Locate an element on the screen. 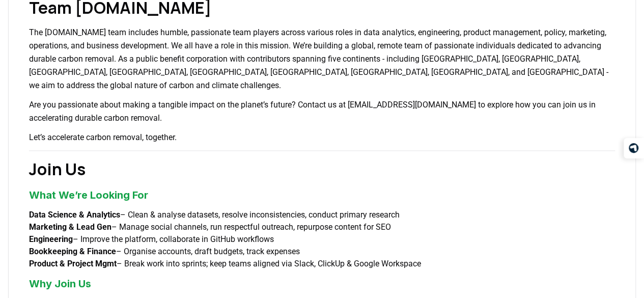 Image resolution: width=644 pixels, height=298 pixels. li: – Break work into sprints; keep teams aligned via Slack, ClickUp & Google Workspace is located at coordinates (322, 264).